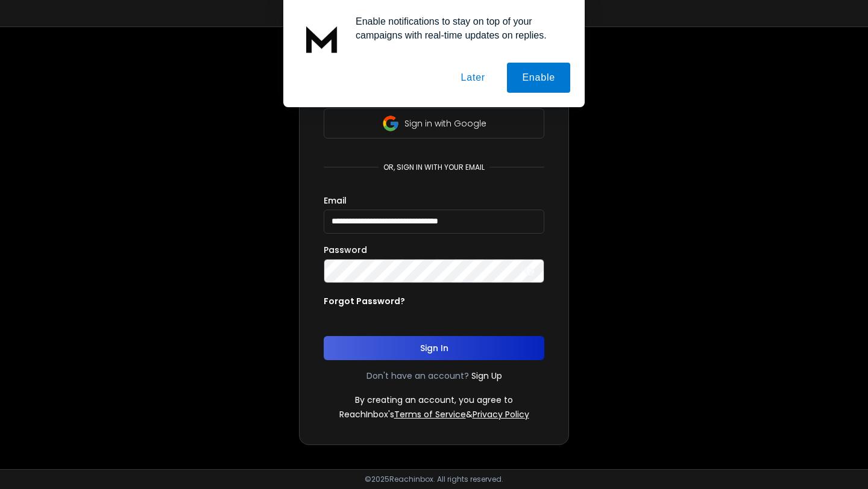 The height and width of the screenshot is (489, 868). What do you see at coordinates (322, 38) in the screenshot?
I see `img: notification icon` at bounding box center [322, 38].